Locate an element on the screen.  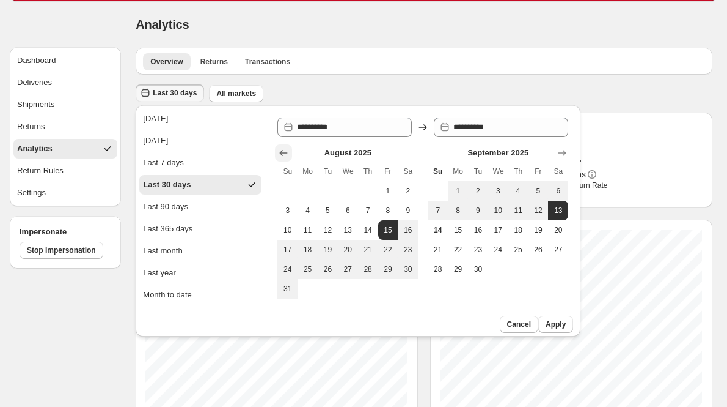
span: Fr is located at coordinates (539, 171).